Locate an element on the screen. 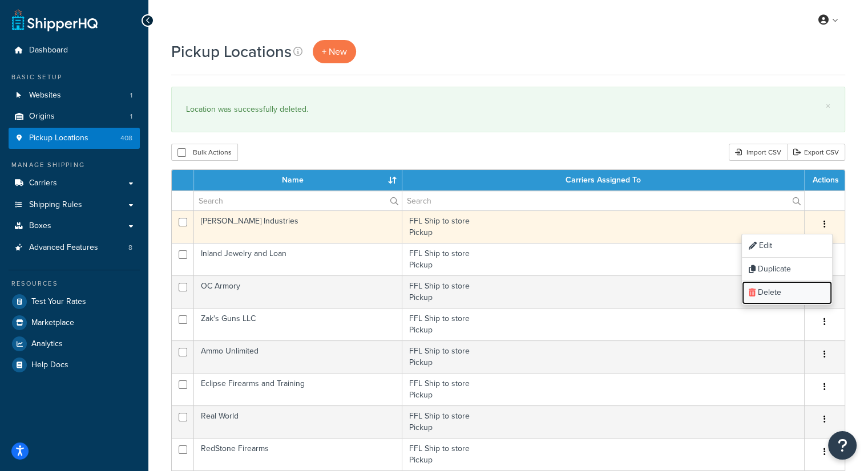  div: Manage Shipping is located at coordinates (74, 165).